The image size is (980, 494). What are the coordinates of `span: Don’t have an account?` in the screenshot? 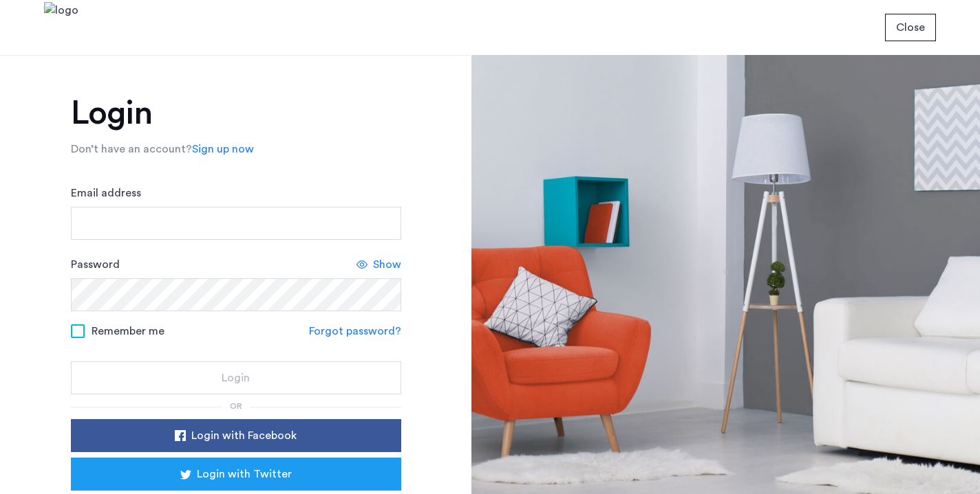 It's located at (131, 149).